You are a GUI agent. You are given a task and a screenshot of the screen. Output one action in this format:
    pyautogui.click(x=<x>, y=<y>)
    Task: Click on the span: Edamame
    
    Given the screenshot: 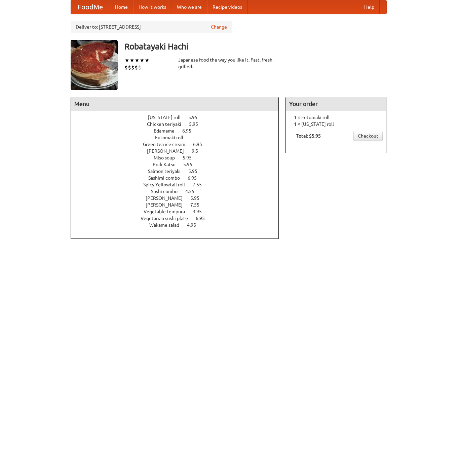 What is the action you would take?
    pyautogui.click(x=168, y=131)
    